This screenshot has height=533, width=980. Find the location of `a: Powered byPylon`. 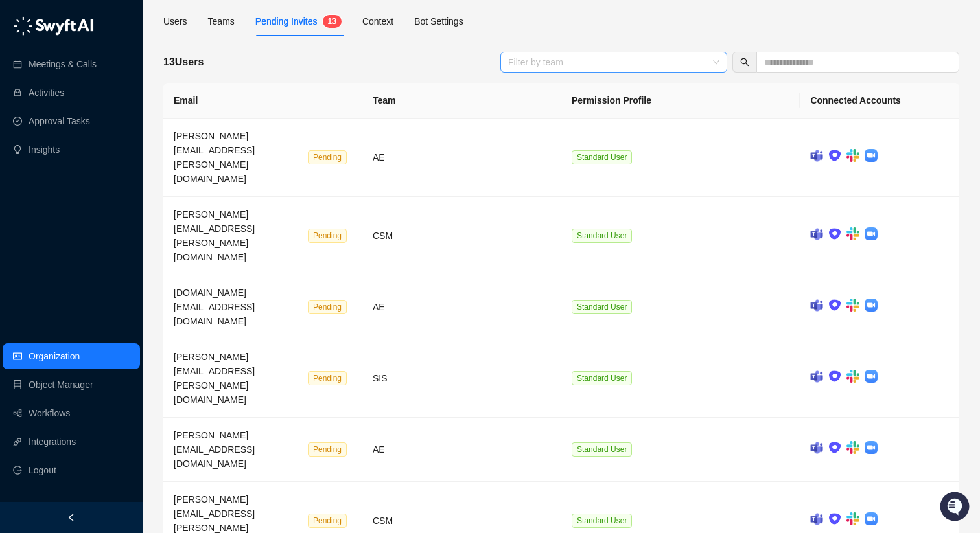

a: Powered byPylon is located at coordinates (124, 218).